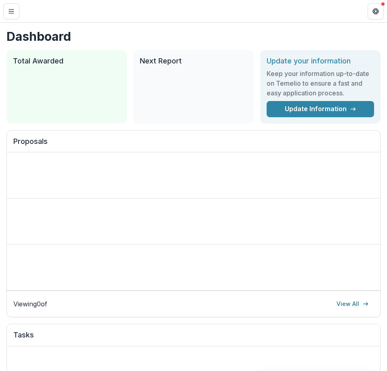  I want to click on p: Viewing 0 of, so click(30, 304).